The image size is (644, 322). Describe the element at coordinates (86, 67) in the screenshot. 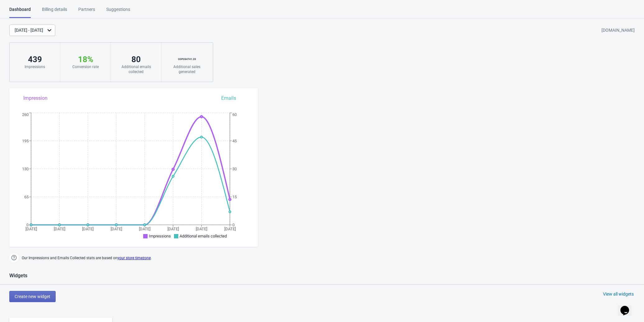

I see `div: Conversion rate` at that location.